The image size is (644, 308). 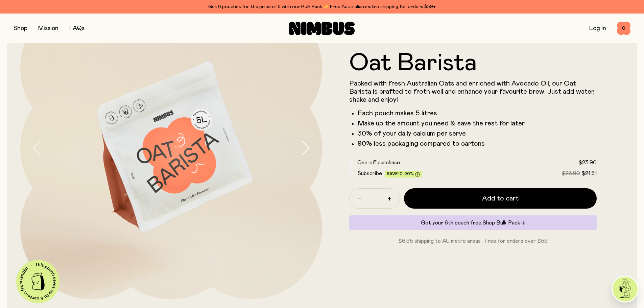 What do you see at coordinates (477, 113) in the screenshot?
I see `li: Each pouch makes 5 litres` at bounding box center [477, 113].